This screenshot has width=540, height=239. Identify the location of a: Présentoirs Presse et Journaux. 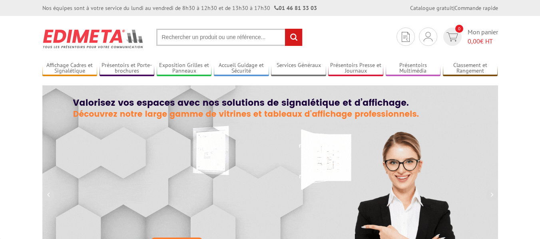
(356, 68).